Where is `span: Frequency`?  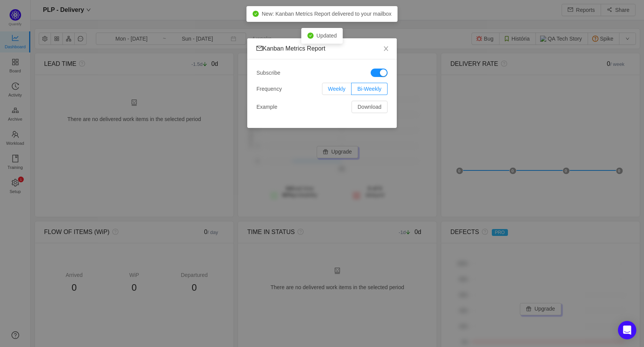
span: Frequency is located at coordinates (269, 89).